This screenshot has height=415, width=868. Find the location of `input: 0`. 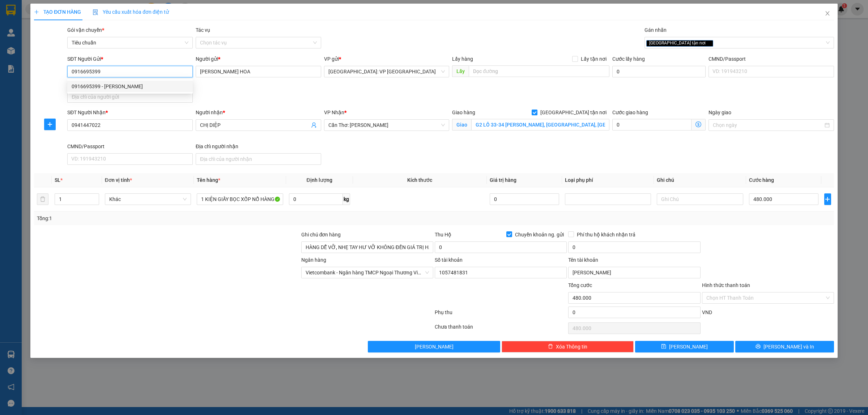

input: 0 is located at coordinates (524, 199).